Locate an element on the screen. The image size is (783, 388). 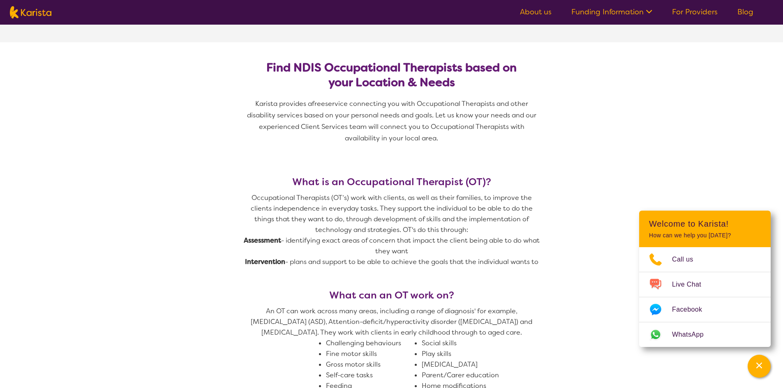
li: Play skills is located at coordinates (466, 354).